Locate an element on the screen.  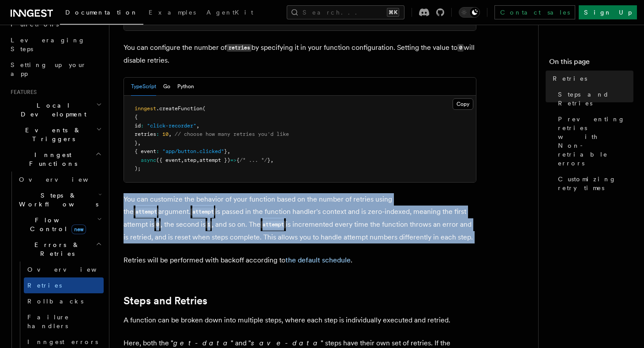
span: .createFunction is located at coordinates (179, 108).